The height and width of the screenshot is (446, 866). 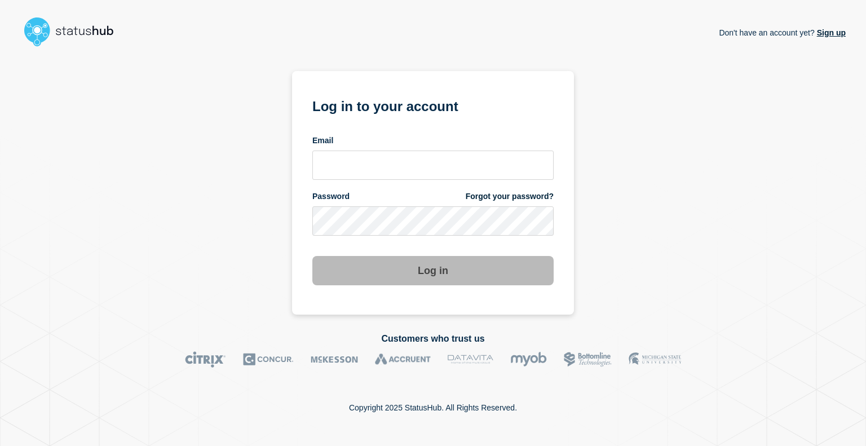 What do you see at coordinates (782, 33) in the screenshot?
I see `p: Don't have an account yet?` at bounding box center [782, 33].